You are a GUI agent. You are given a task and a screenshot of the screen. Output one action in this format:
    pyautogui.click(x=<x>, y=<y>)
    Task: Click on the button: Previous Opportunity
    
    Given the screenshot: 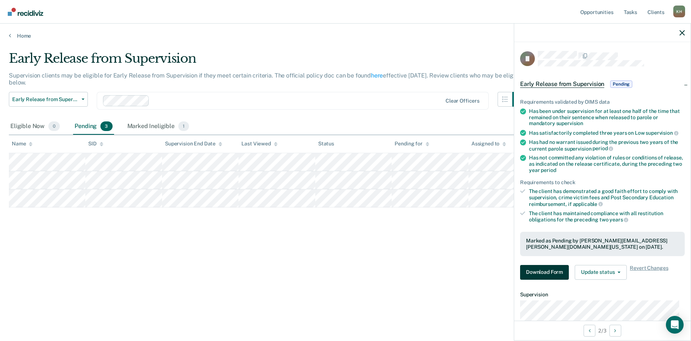 What is the action you would take?
    pyautogui.click(x=590, y=331)
    